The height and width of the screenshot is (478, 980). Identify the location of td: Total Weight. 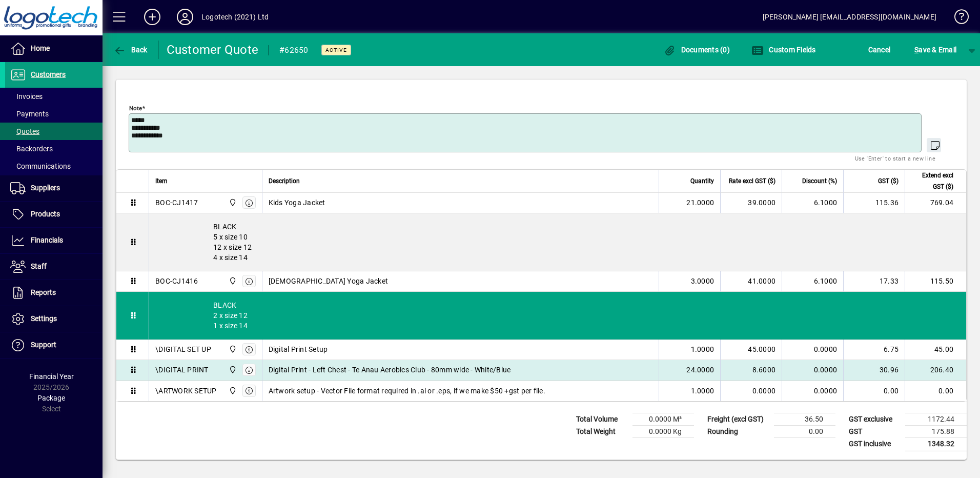
(602, 431).